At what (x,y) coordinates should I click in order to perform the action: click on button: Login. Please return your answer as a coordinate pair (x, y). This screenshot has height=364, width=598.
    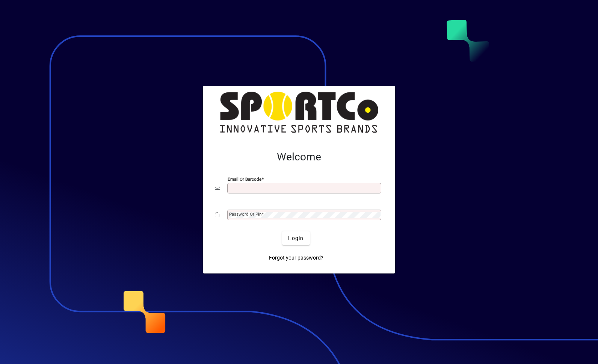
    Looking at the image, I should click on (296, 238).